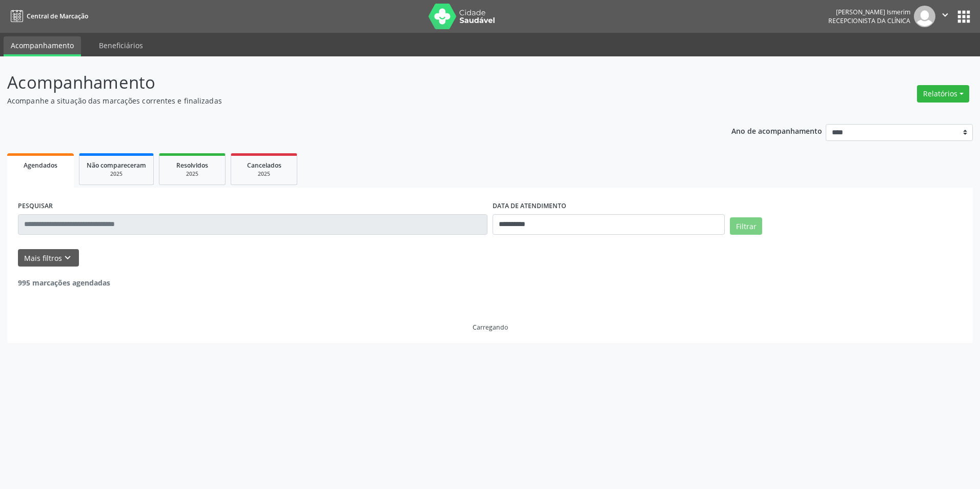 Image resolution: width=980 pixels, height=489 pixels. What do you see at coordinates (345, 100) in the screenshot?
I see `p: Acompanhe a situação das marcações correntes e finalizadas` at bounding box center [345, 100].